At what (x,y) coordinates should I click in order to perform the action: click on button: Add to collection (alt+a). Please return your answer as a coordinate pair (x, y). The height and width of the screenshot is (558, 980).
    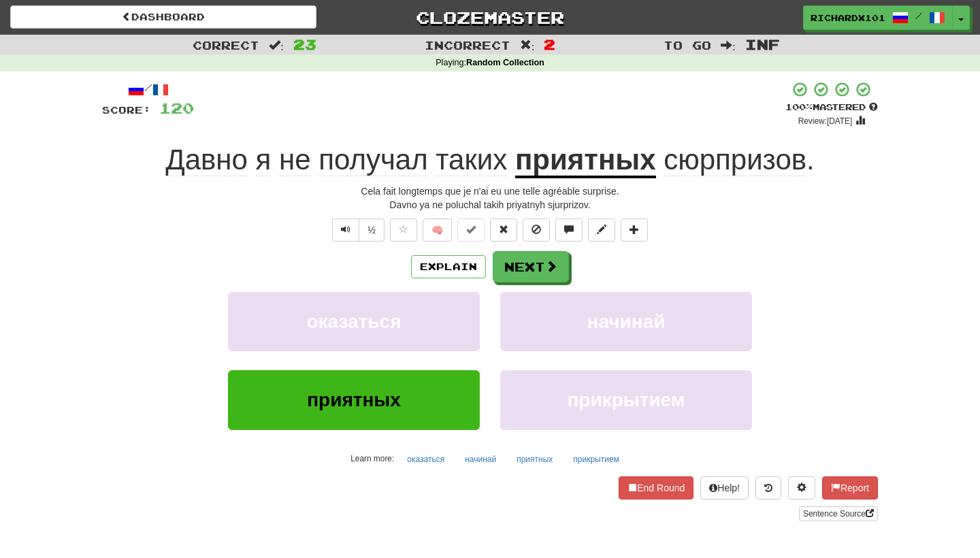
    Looking at the image, I should click on (634, 230).